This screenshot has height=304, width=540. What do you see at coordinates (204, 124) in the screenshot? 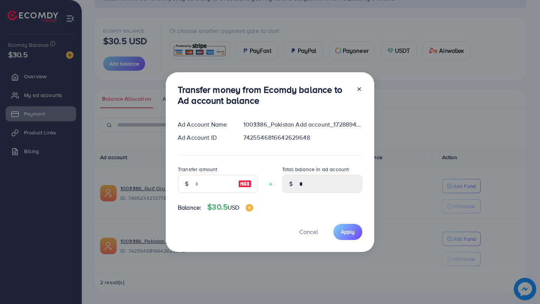
I see `div: Ad Account Name` at bounding box center [204, 124].